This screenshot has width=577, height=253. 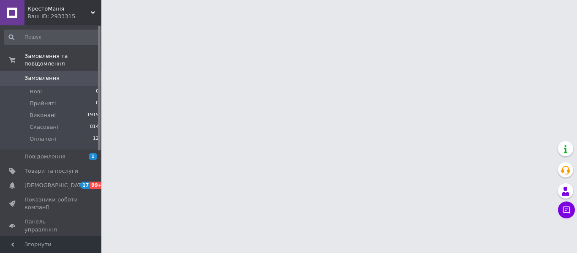 I want to click on span: 1915, so click(x=93, y=115).